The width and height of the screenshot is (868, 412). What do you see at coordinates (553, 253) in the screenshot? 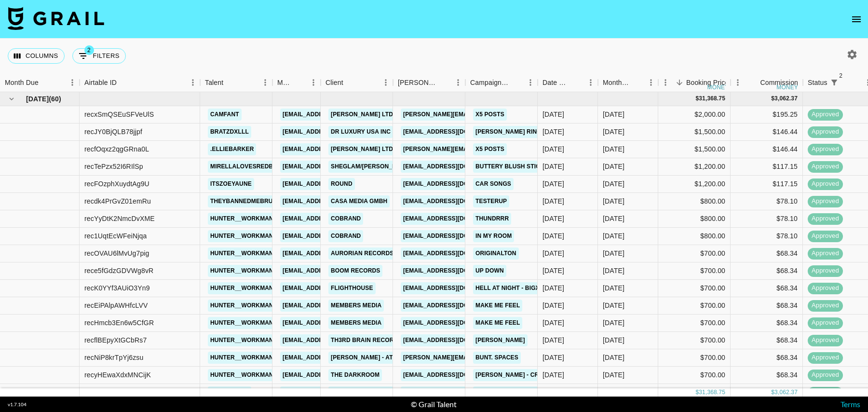
I see `div: 04/09/2025` at bounding box center [553, 253].